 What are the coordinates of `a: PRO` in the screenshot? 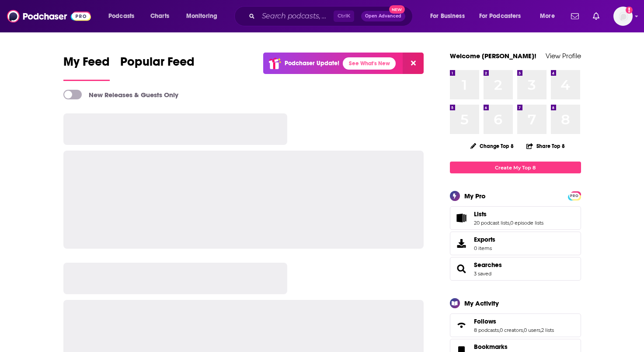 It's located at (574, 195).